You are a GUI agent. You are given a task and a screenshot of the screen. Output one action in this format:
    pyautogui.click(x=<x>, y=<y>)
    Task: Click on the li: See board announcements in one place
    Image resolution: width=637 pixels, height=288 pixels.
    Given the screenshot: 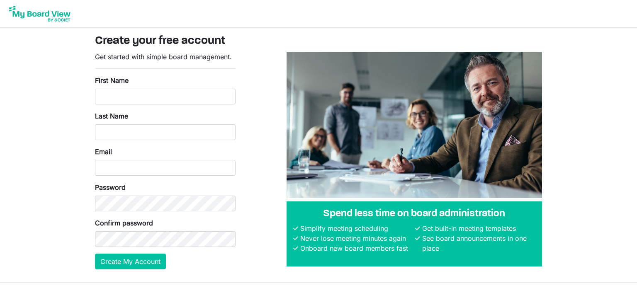 What is the action you would take?
    pyautogui.click(x=477, y=243)
    